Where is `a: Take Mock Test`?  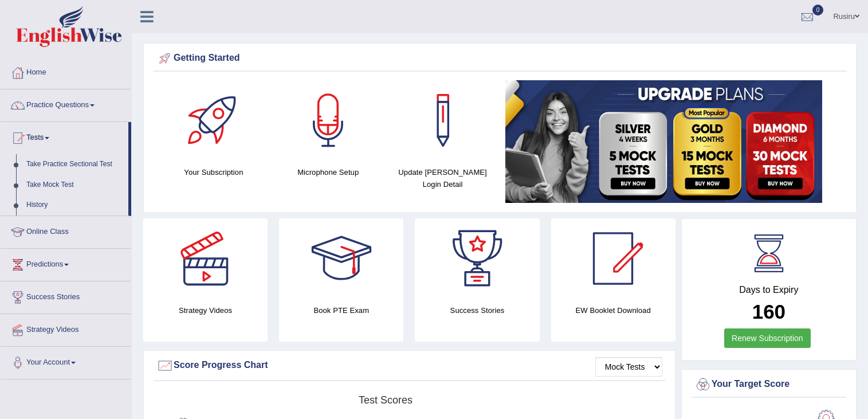
a: Take Mock Test is located at coordinates (75, 185).